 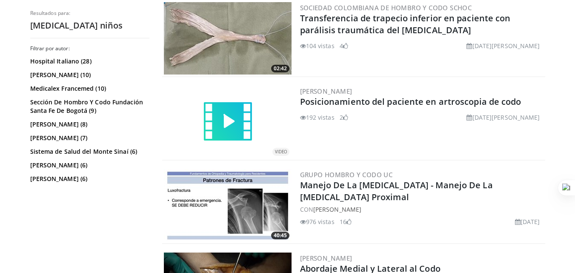 I want to click on a: Grupo Hombro y Codo UC, so click(x=346, y=174).